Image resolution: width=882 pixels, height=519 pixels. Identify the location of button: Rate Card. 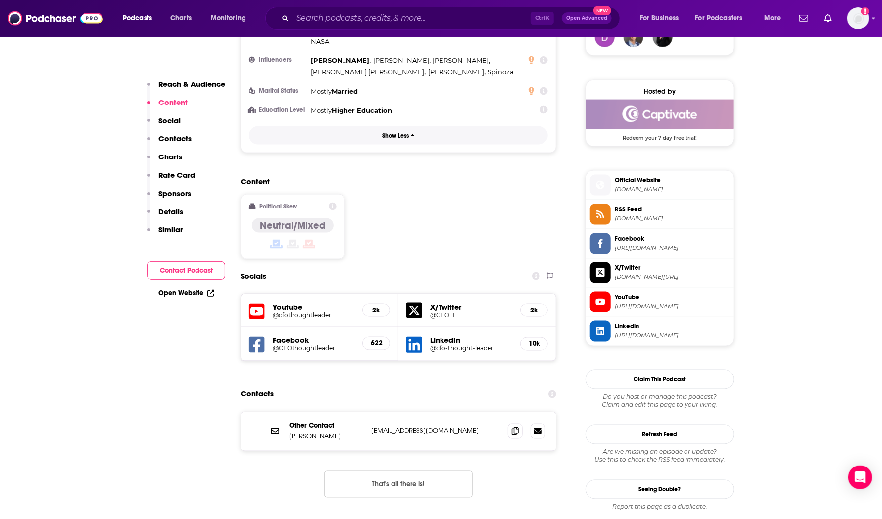
(171, 179).